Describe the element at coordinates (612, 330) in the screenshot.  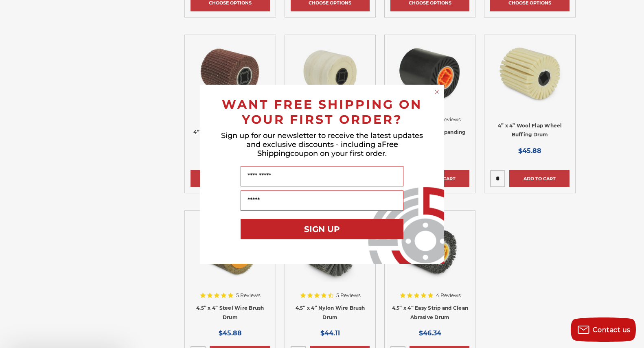
I see `span: Contact us` at that location.